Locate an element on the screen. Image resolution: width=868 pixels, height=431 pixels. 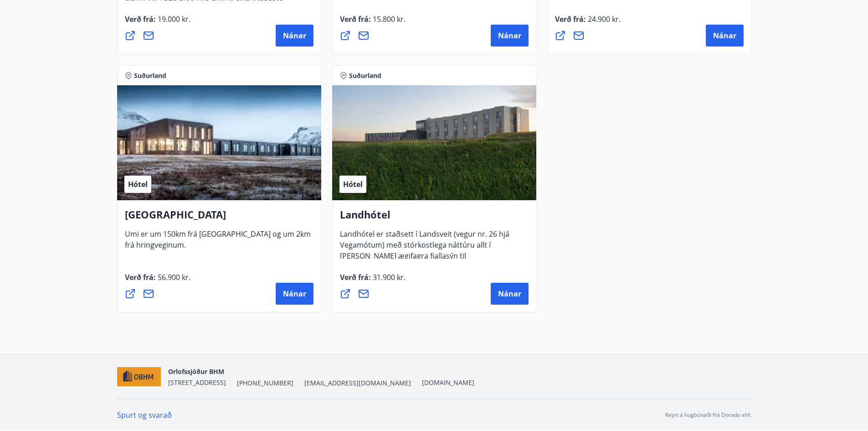
p: Keyrt á hugbúnaði frá Dorado ehf. is located at coordinates (709, 416).